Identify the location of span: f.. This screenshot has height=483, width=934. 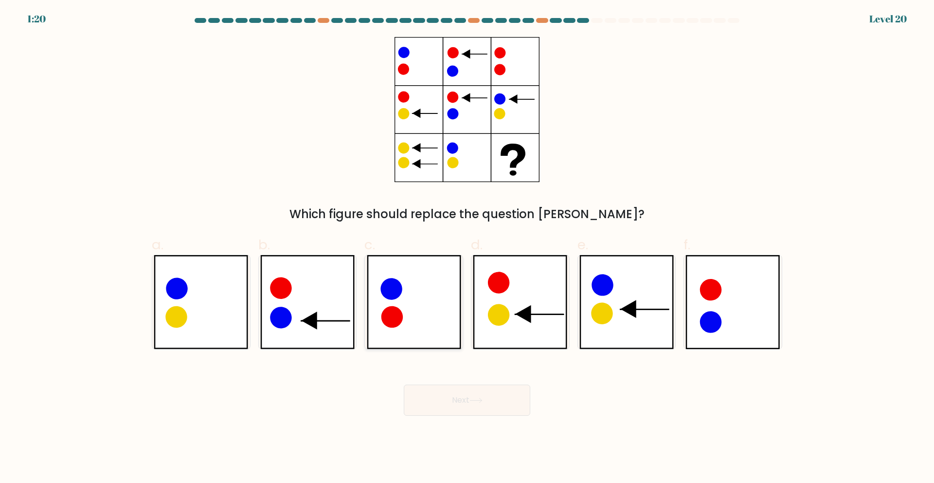
(687, 244).